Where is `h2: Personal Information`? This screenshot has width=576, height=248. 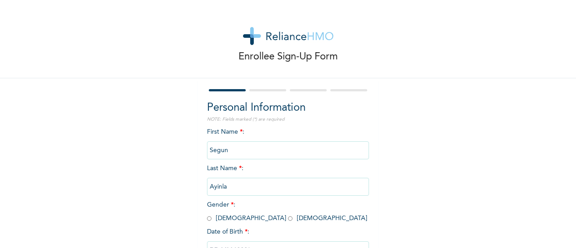 h2: Personal Information is located at coordinates (288, 108).